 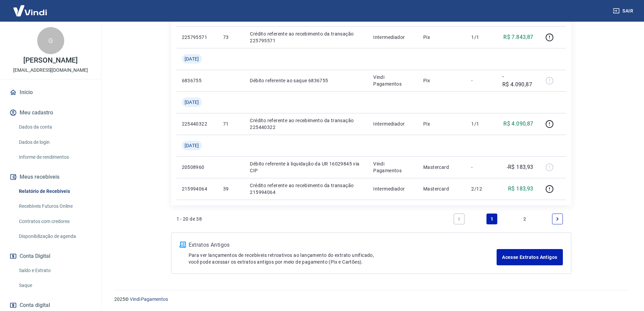 What do you see at coordinates (509, 219) in the screenshot?
I see `ul: Pagination` at bounding box center [509, 219].